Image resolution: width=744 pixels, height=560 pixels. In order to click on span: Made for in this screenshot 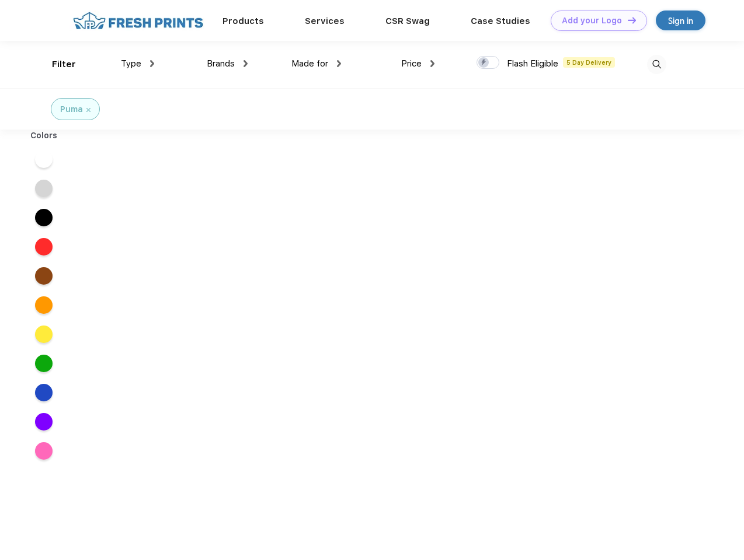, I will do `click(310, 64)`.